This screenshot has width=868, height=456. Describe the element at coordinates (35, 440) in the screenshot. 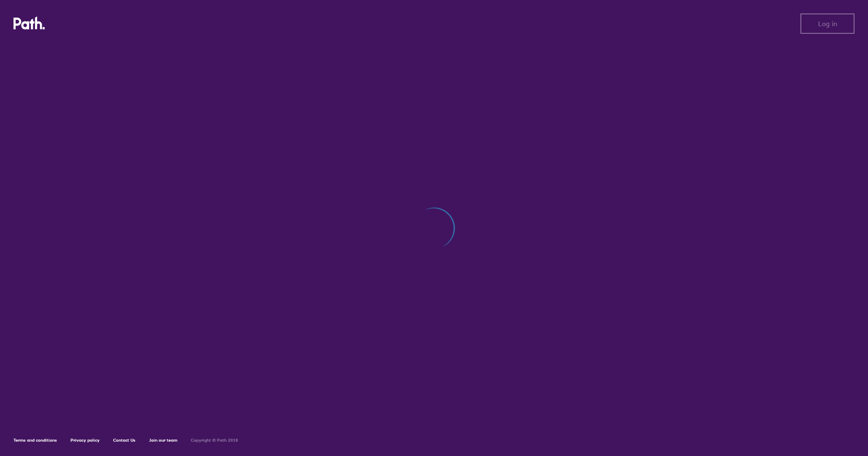

I see `a: Terms and conditions` at that location.